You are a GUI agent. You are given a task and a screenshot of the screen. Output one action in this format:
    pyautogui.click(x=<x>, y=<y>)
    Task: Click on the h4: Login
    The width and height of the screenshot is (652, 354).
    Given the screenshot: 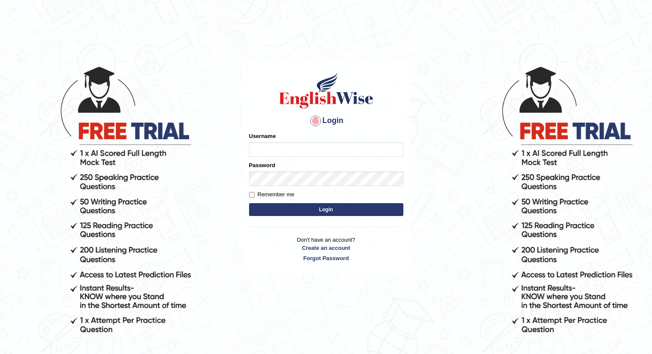 What is the action you would take?
    pyautogui.click(x=326, y=121)
    